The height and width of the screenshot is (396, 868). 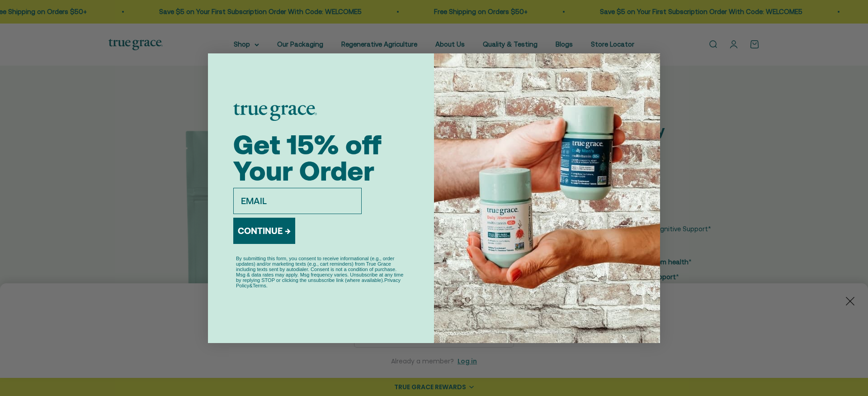 I want to click on a: Terms, so click(x=260, y=286).